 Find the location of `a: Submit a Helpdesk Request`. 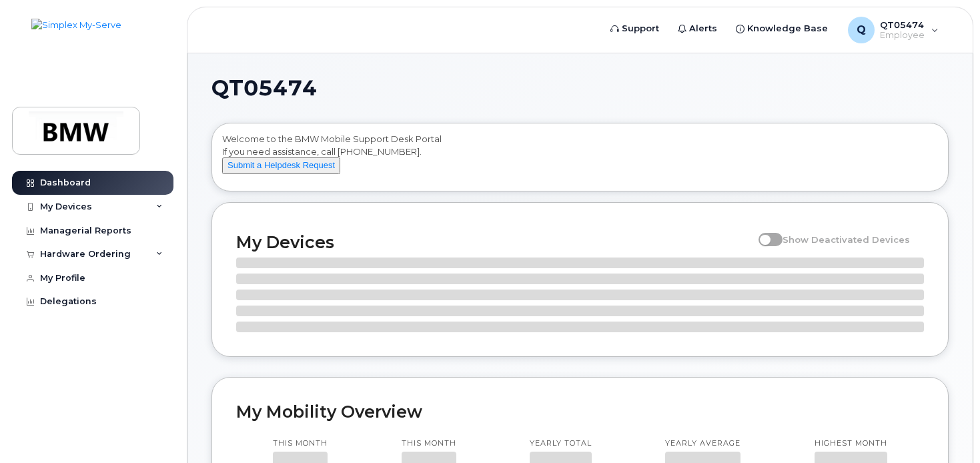

a: Submit a Helpdesk Request is located at coordinates (281, 165).